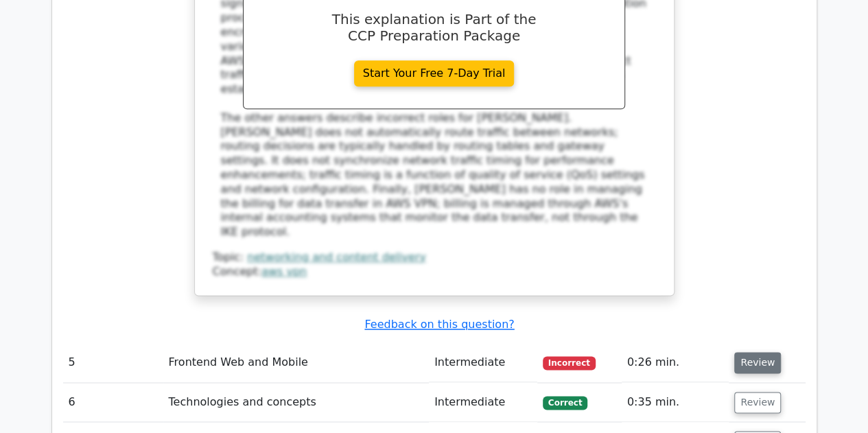 This screenshot has height=433, width=868. I want to click on div: Topic:, so click(434, 257).